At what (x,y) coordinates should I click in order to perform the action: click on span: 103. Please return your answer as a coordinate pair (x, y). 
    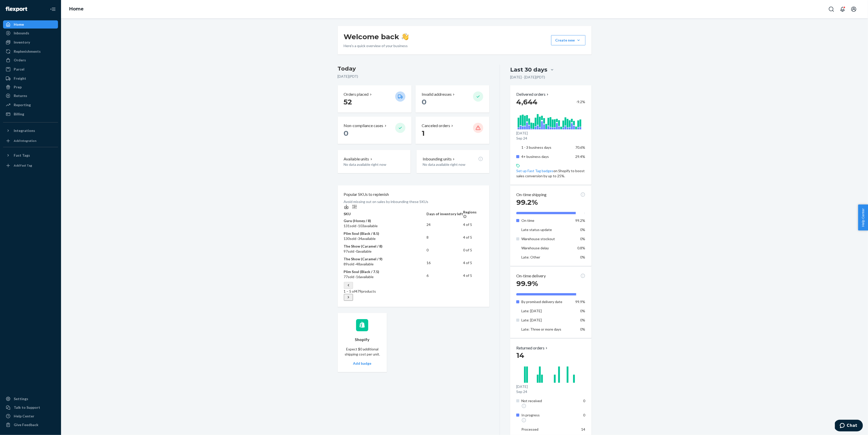
    Looking at the image, I should click on (362, 226).